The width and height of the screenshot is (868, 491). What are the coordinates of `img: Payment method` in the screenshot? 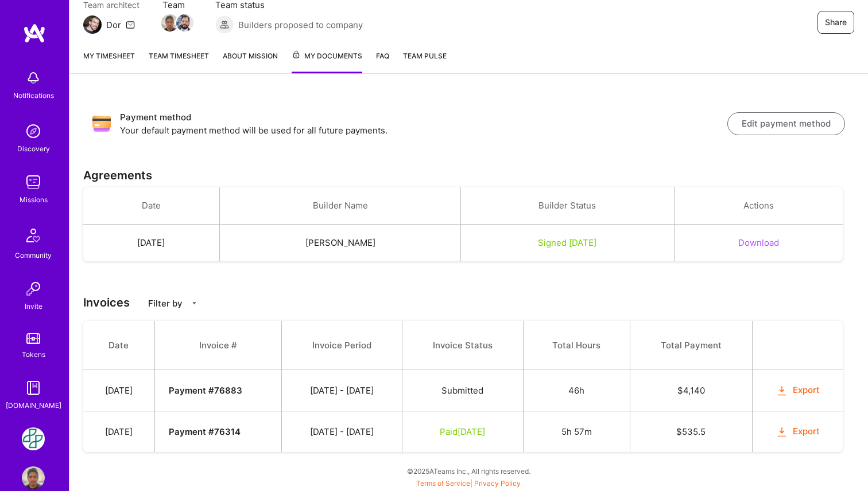 It's located at (101, 124).